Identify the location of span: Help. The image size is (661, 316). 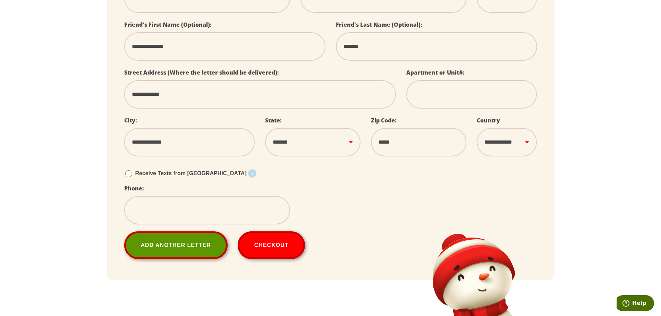
(23, 8).